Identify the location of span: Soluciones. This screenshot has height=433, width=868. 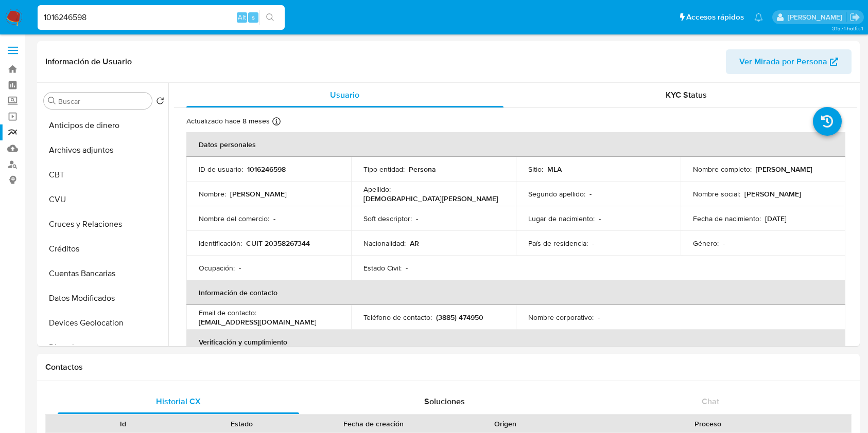
(444, 401).